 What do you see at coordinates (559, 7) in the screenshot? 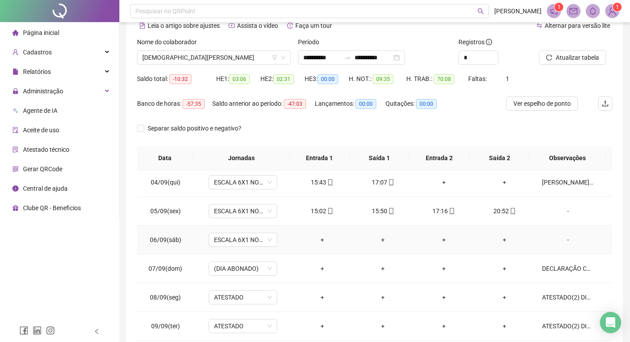
I see `sup: 1` at bounding box center [559, 7].